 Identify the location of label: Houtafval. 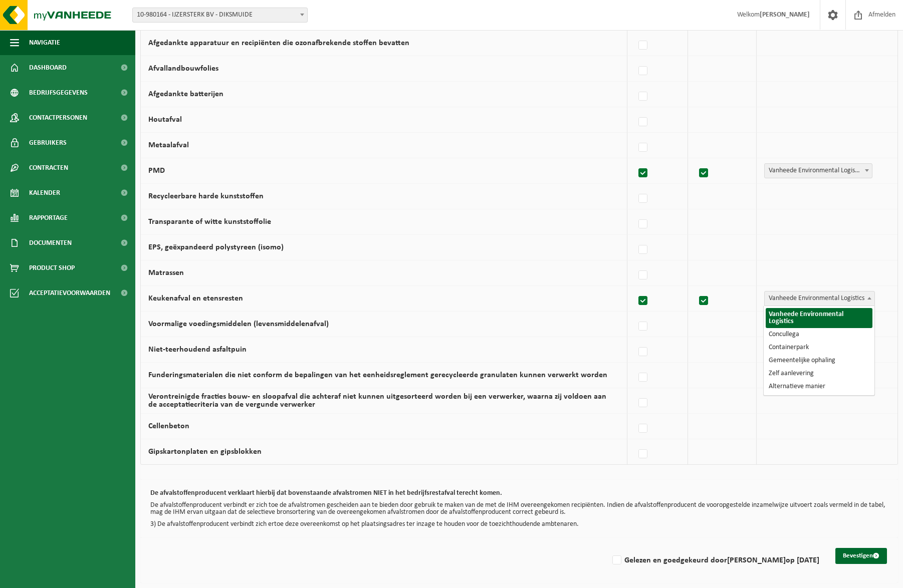
(165, 120).